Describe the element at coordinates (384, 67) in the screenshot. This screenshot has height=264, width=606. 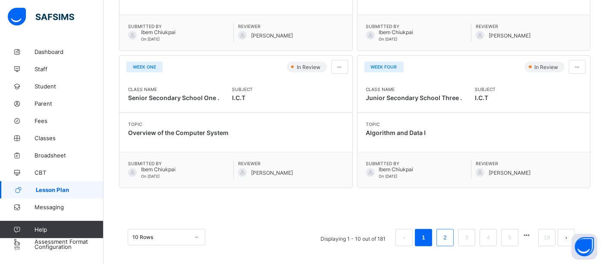
I see `span: WEEK FOUR` at that location.